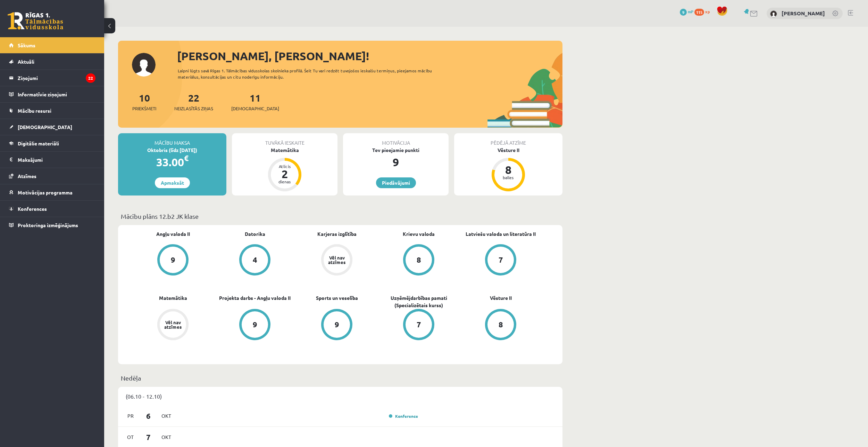 This screenshot has height=447, width=868. What do you see at coordinates (404, 416) in the screenshot?
I see `a: Konference` at bounding box center [404, 416].